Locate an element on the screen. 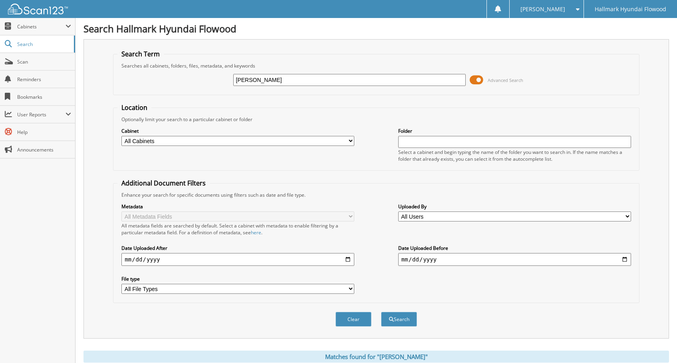 This screenshot has height=363, width=677. label: Date Uploaded After is located at coordinates (238, 248).